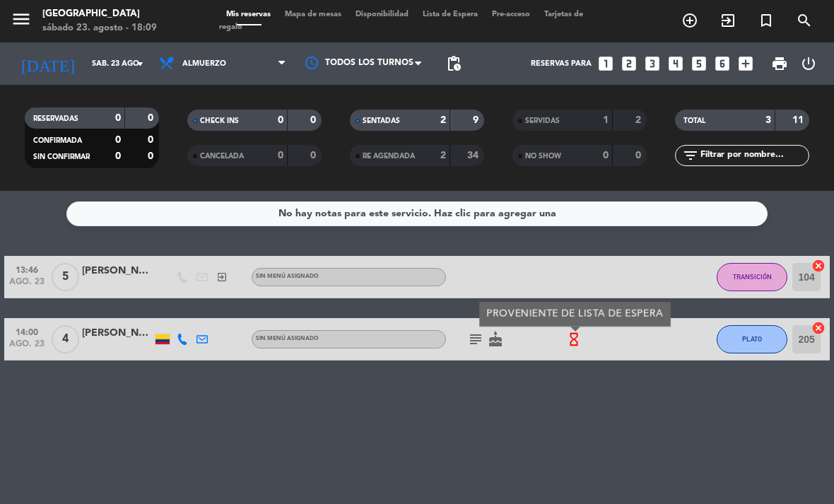 The image size is (834, 504). I want to click on span: pending_actions, so click(454, 64).